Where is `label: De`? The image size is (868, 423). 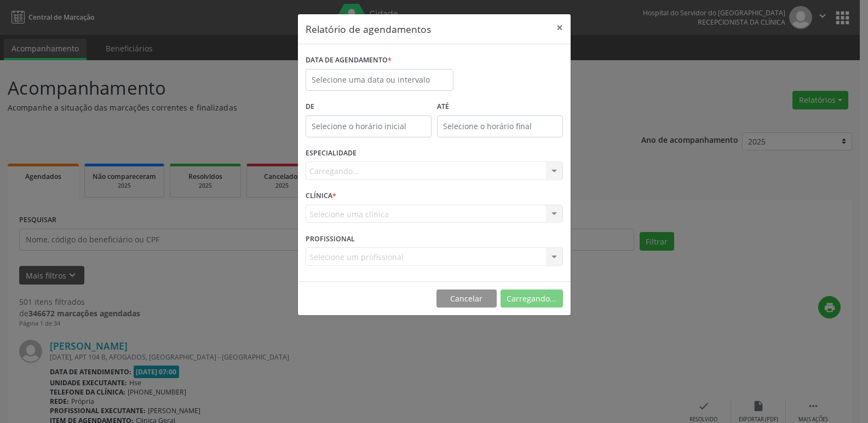
label: De is located at coordinates (368, 106).